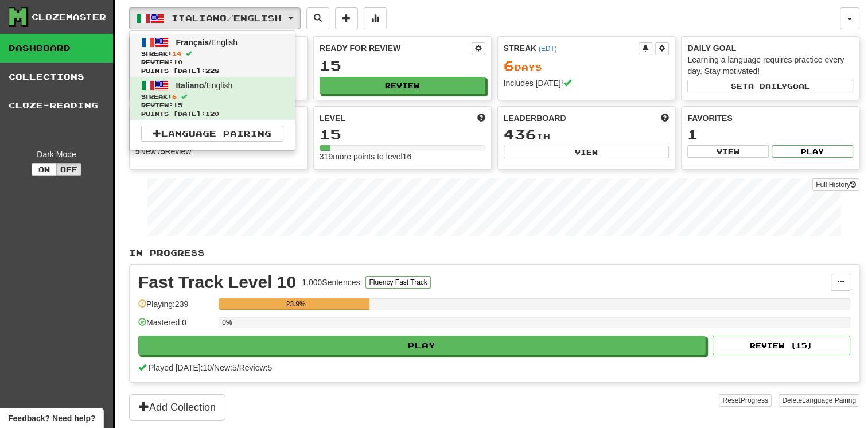 The height and width of the screenshot is (428, 868). Describe the element at coordinates (212, 62) in the screenshot. I see `span: Review: 10` at that location.